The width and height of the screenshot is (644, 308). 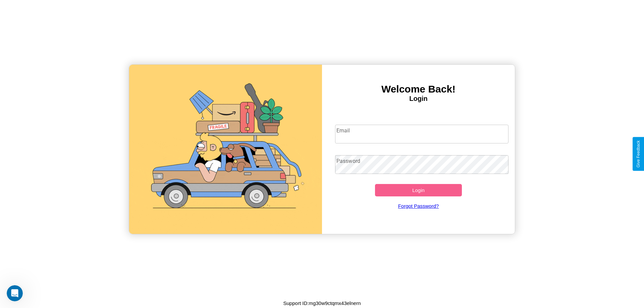 What do you see at coordinates (419, 206) in the screenshot?
I see `a: Forgot Password?` at bounding box center [419, 206].